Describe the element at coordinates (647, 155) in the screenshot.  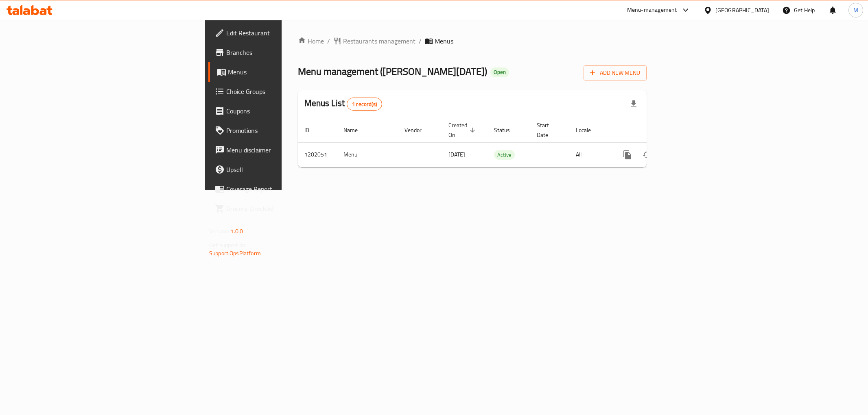
I see `button: Change Status` at that location.